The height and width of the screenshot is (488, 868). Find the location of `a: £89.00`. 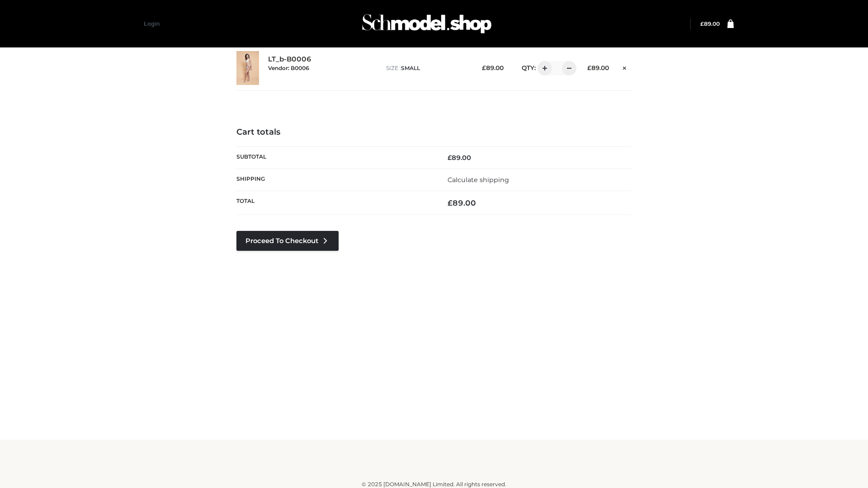

a: £89.00 is located at coordinates (709, 23).